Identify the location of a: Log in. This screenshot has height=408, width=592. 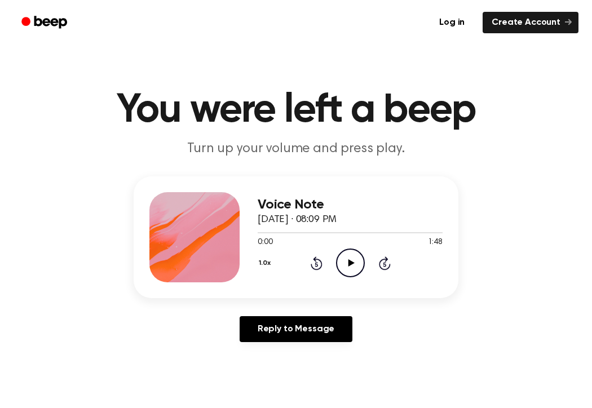
(451, 23).